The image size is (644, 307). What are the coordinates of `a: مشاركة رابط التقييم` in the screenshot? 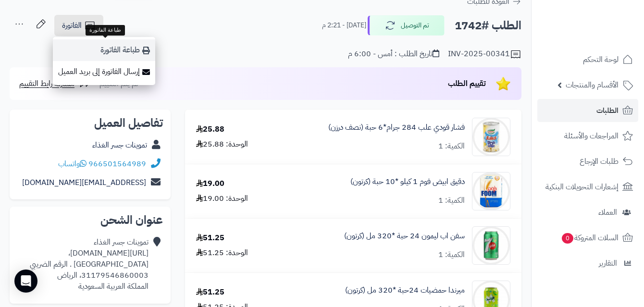 It's located at (55, 84).